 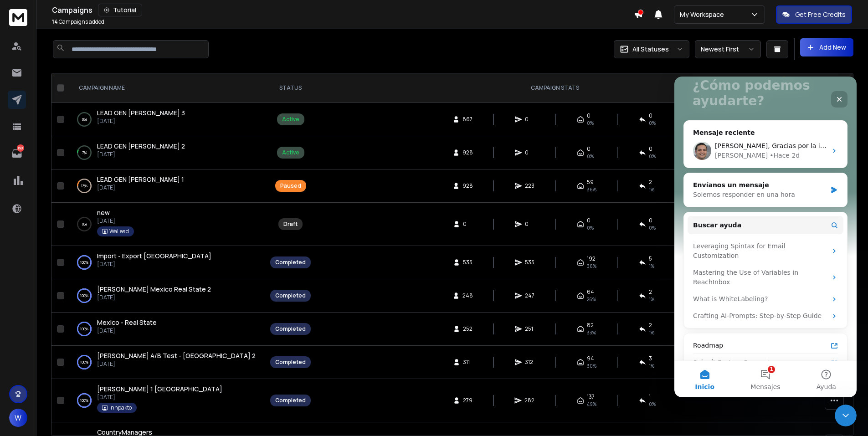 I want to click on button: Add New, so click(x=827, y=47).